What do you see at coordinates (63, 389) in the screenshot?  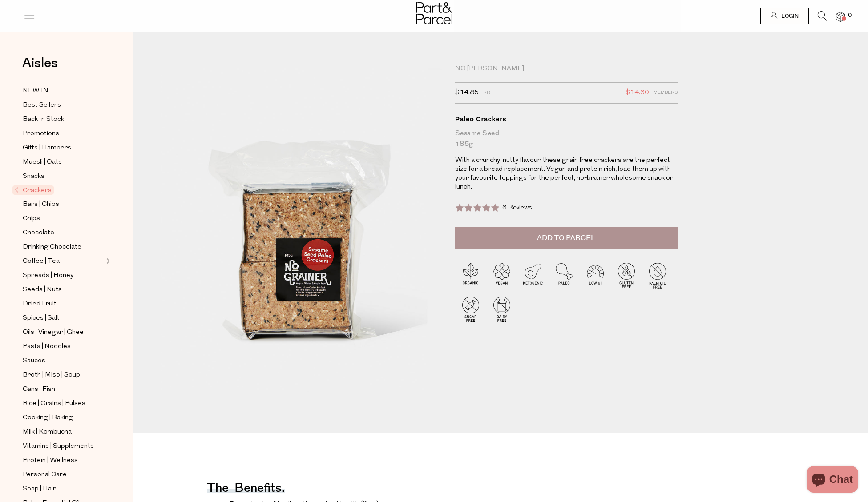 I see `a: Cans | Fish` at bounding box center [63, 389].